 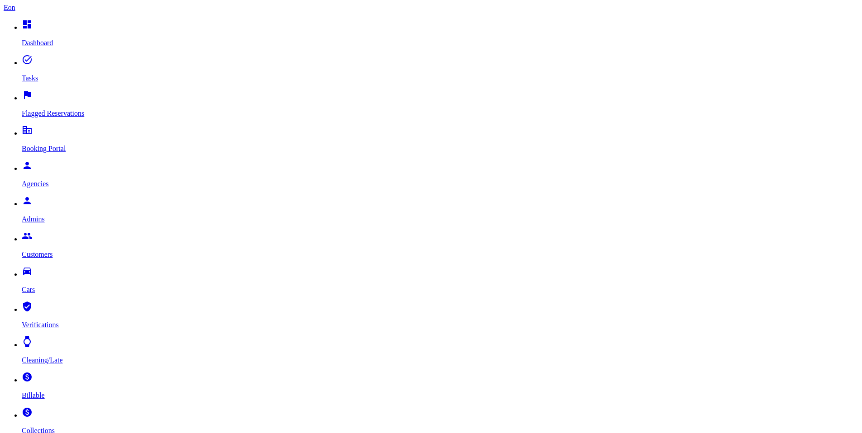 I want to click on p: Cars, so click(x=440, y=290).